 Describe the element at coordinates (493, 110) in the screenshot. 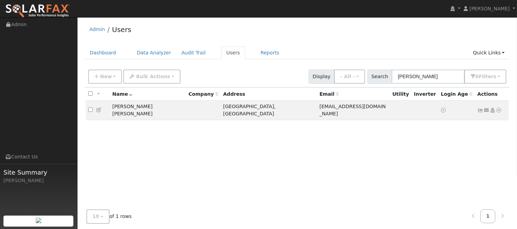

I see `a: Login As` at that location.